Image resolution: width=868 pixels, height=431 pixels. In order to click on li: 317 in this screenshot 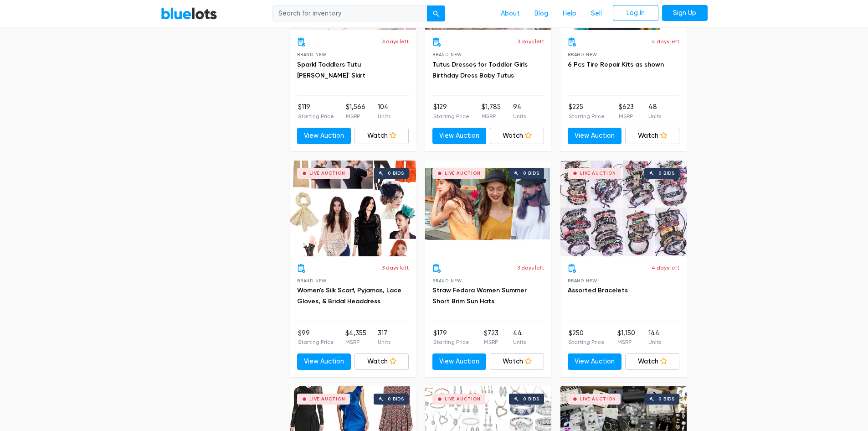, I will do `click(384, 337)`.